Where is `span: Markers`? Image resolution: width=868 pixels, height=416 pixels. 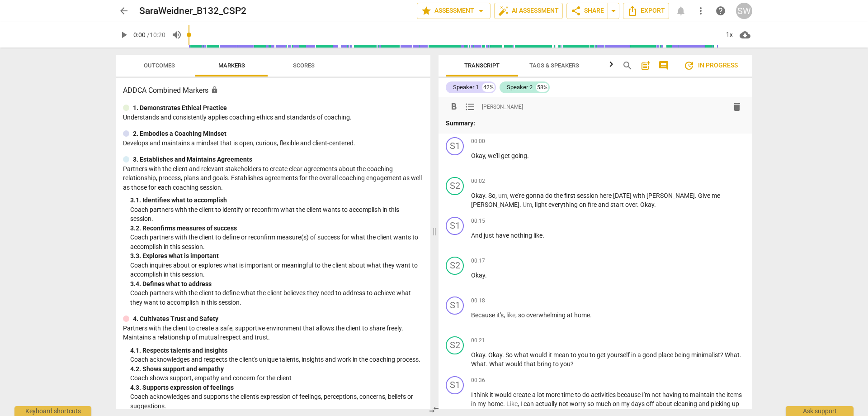
span: Markers is located at coordinates (232, 65).